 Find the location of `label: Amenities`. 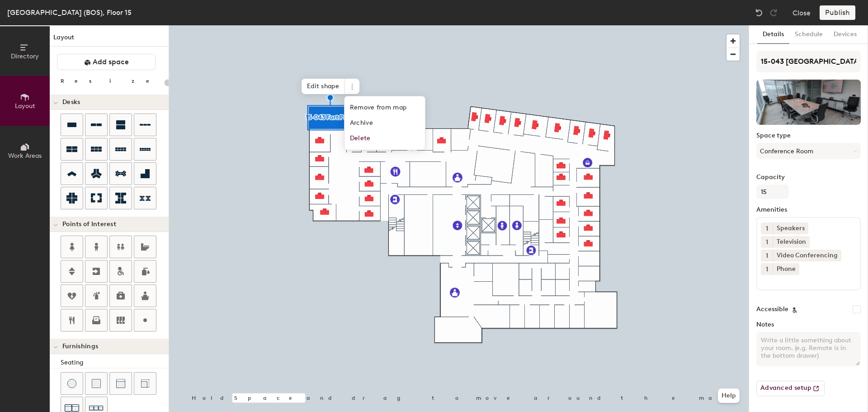

label: Amenities is located at coordinates (809, 210).